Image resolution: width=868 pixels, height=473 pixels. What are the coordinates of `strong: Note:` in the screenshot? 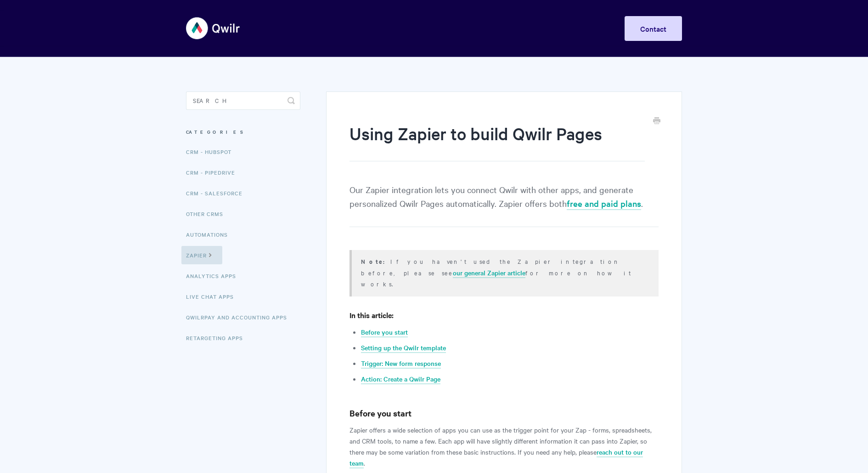 It's located at (376, 261).